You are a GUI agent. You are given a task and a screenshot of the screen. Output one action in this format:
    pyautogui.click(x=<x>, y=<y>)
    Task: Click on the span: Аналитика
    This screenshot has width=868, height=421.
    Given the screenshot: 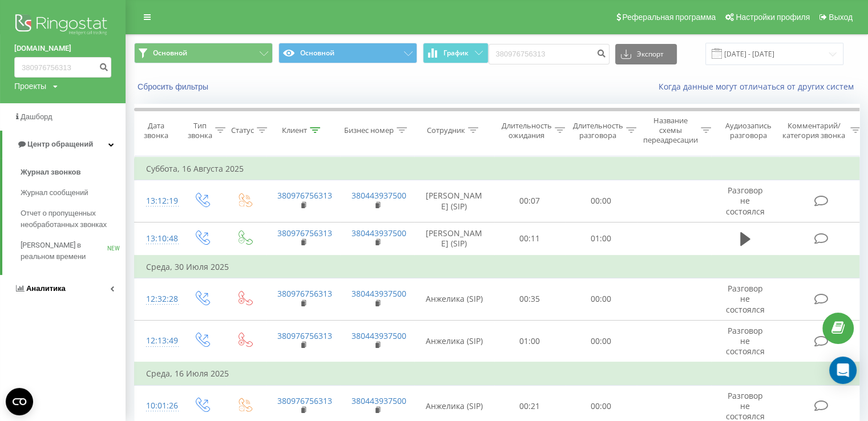 What is the action you would take?
    pyautogui.click(x=46, y=288)
    